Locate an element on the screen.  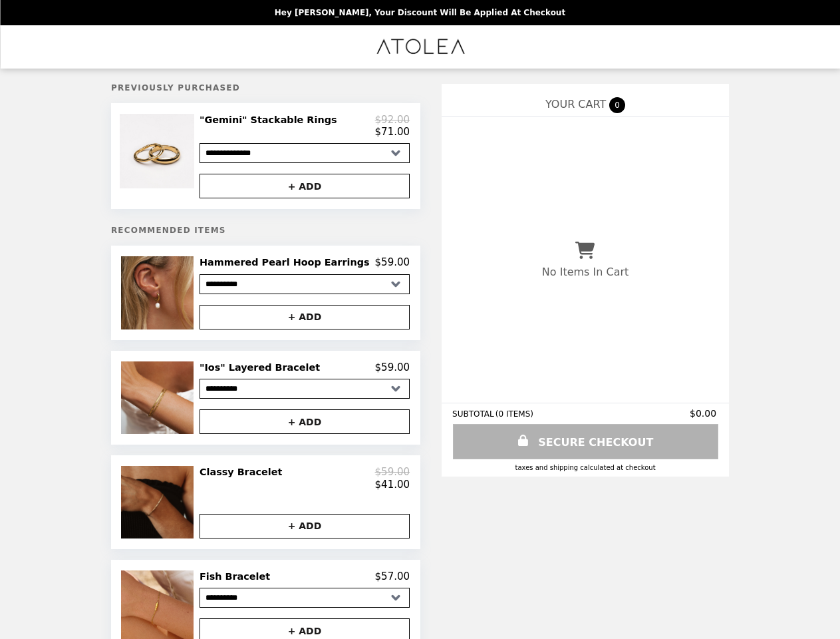
h5: Recommended Items is located at coordinates (265, 230).